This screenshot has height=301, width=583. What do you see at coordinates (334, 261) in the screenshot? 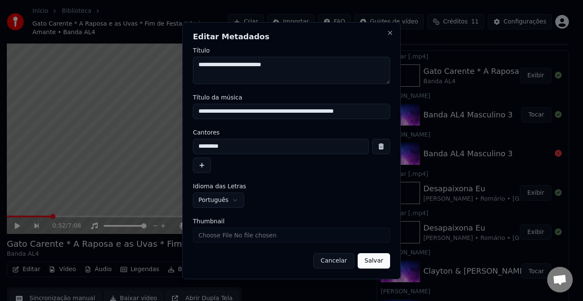
I see `button: Cancelar` at bounding box center [334, 261].